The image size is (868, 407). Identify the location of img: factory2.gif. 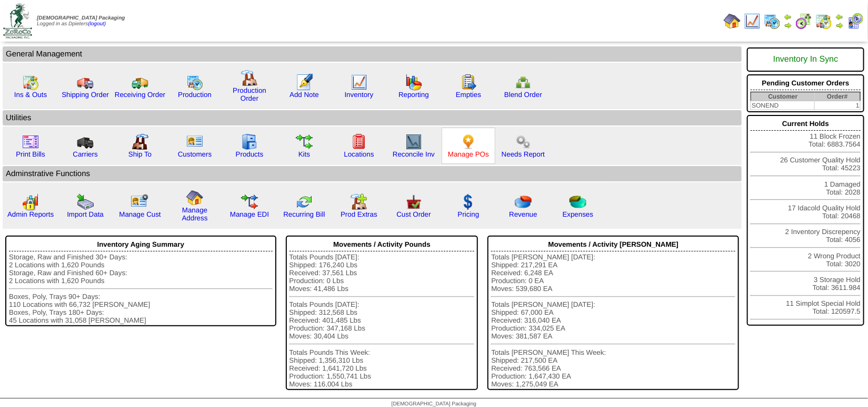
(140, 142).